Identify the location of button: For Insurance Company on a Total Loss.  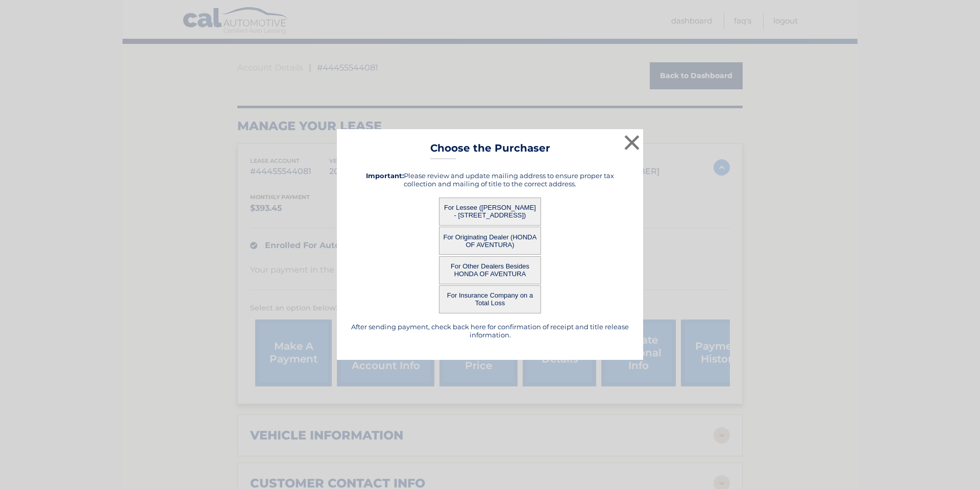
(490, 299).